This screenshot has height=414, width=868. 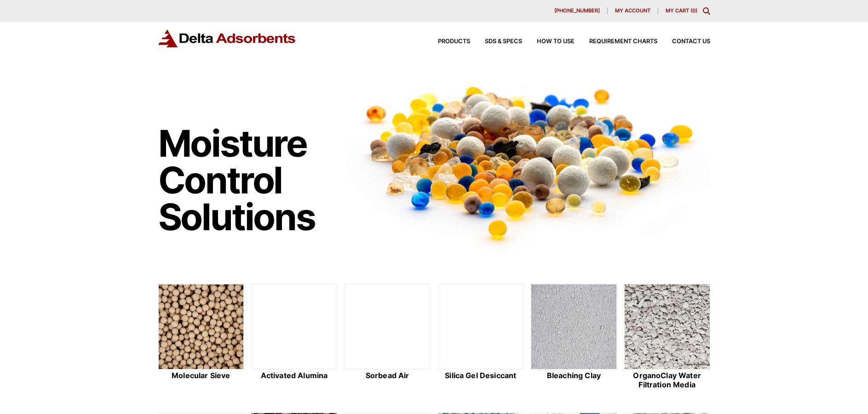 What do you see at coordinates (388, 338) in the screenshot?
I see `a: Sorbead Air` at bounding box center [388, 338].